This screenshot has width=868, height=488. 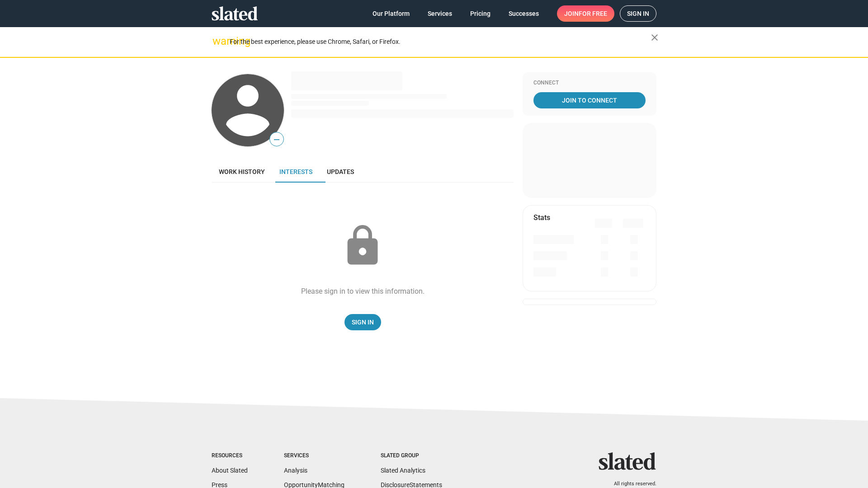 I want to click on mat-card-title: Stats, so click(x=542, y=217).